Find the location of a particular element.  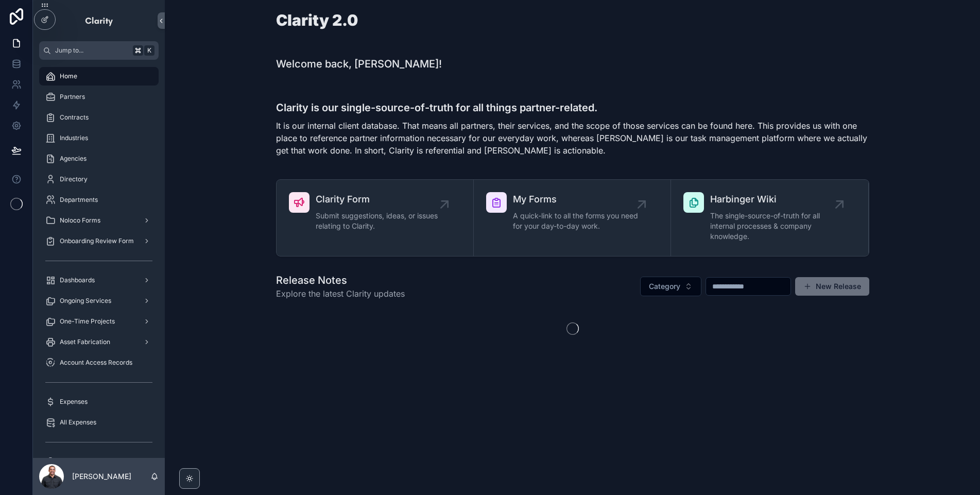

a: All Expenses is located at coordinates (99, 422).